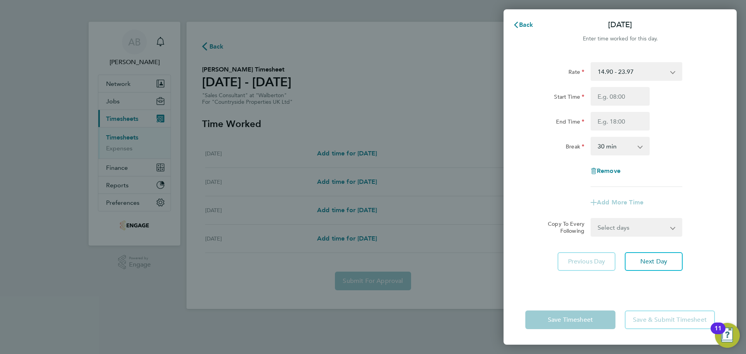  Describe the element at coordinates (727, 335) in the screenshot. I see `button: Open Resource Center, 11 new notifications` at that location.